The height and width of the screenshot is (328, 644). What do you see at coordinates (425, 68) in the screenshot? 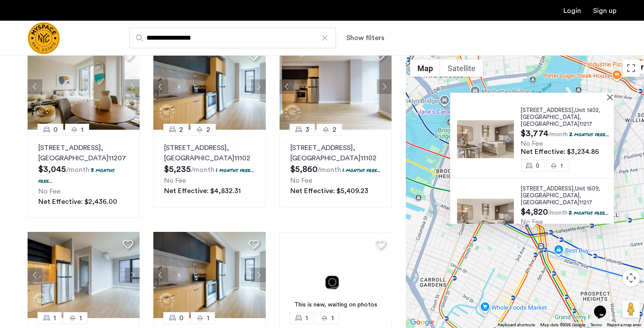
I see `button: Show street map` at bounding box center [425, 68].